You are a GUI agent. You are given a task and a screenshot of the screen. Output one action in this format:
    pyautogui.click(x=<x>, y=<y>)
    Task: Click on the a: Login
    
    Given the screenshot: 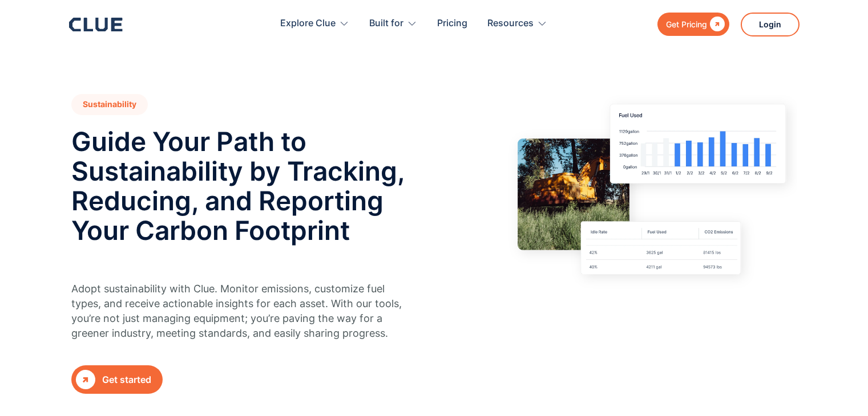 What is the action you would take?
    pyautogui.click(x=770, y=25)
    